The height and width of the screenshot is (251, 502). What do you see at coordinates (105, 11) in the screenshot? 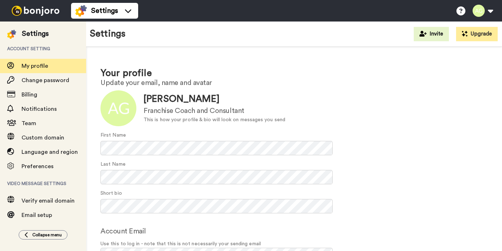
I see `span: Settings` at bounding box center [105, 11].